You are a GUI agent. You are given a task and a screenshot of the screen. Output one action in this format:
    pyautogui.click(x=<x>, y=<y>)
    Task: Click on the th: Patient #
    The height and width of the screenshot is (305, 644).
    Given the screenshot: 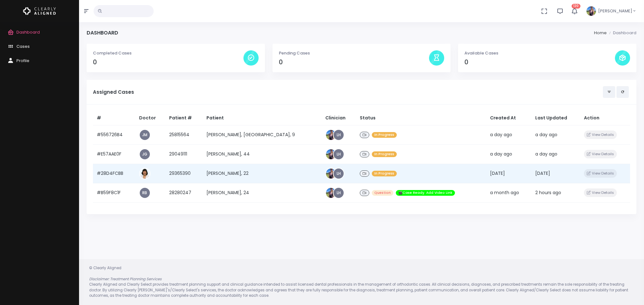 What is the action you would take?
    pyautogui.click(x=184, y=118)
    